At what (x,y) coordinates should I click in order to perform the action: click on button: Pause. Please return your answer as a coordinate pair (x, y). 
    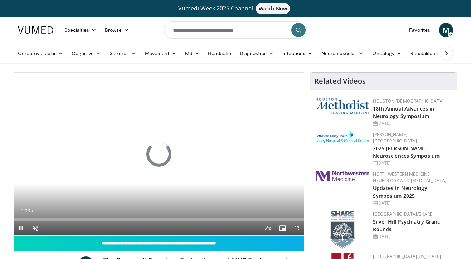
    Looking at the image, I should click on (21, 228).